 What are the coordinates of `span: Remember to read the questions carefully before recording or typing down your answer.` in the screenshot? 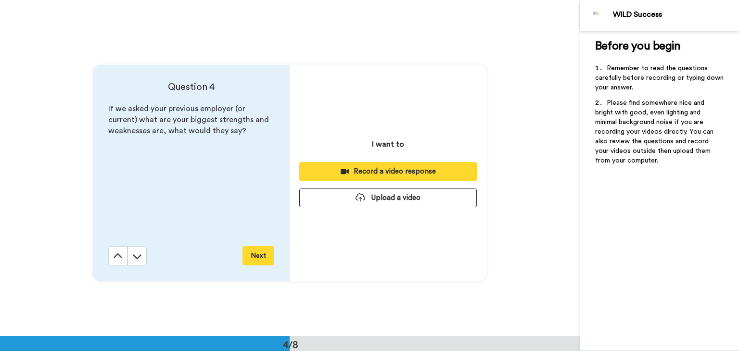 It's located at (660, 78).